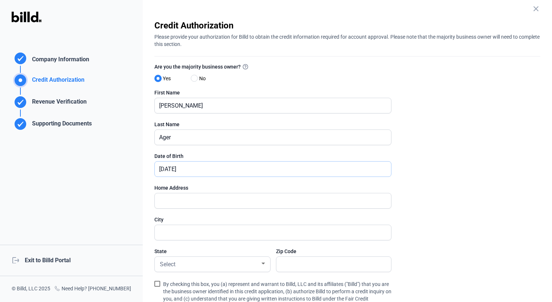  What do you see at coordinates (348, 39) in the screenshot?
I see `div: Please provide your authorization for Billd to obtain the credit information required for account...` at bounding box center [348, 39].